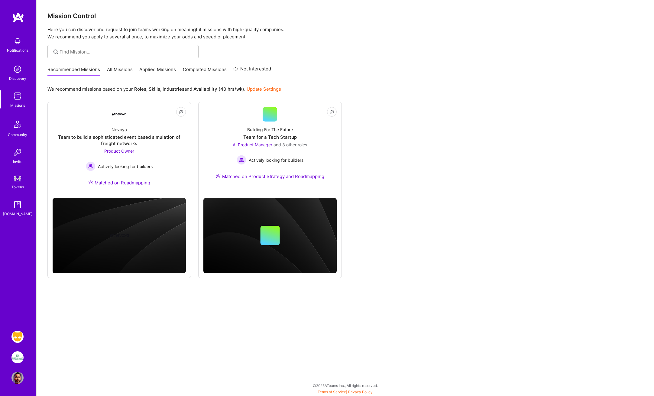 The width and height of the screenshot is (654, 396). What do you see at coordinates (270, 176) in the screenshot?
I see `div: Matched on Product Strategy and Roadmapping` at bounding box center [270, 176].